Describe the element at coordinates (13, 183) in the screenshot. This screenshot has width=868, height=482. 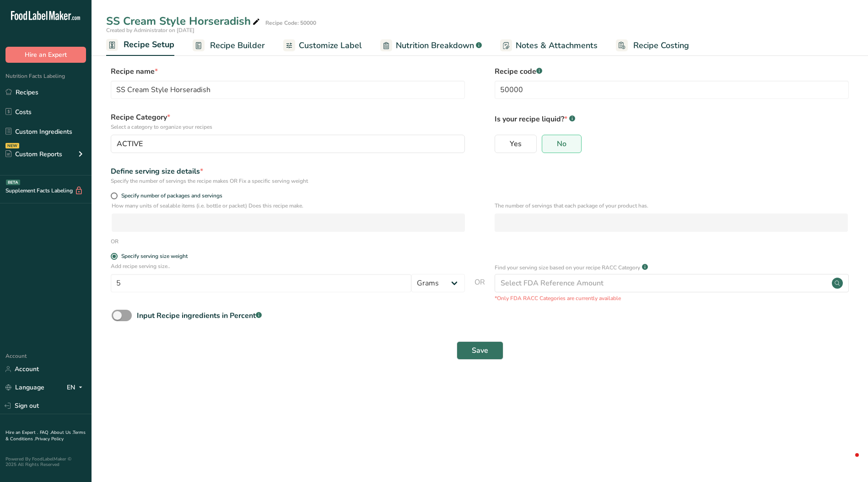
I see `div: BETA` at that location.